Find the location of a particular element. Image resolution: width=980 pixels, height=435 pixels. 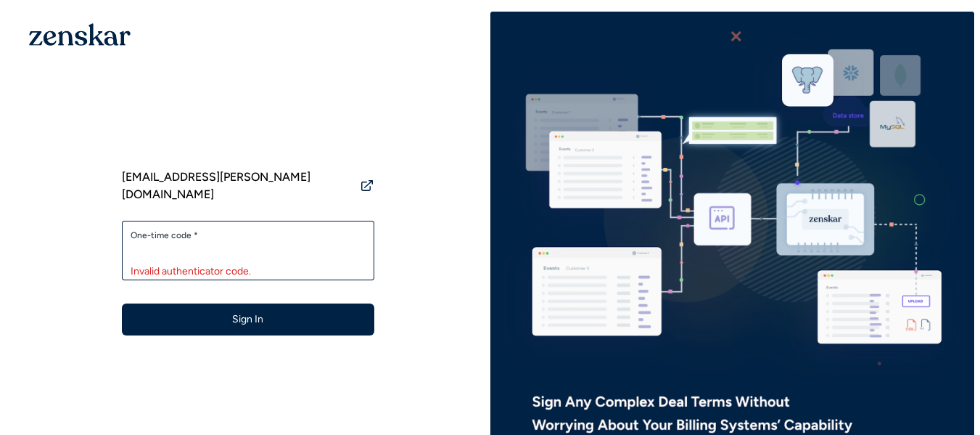

div: Invalid authenticator code. is located at coordinates (248, 272).